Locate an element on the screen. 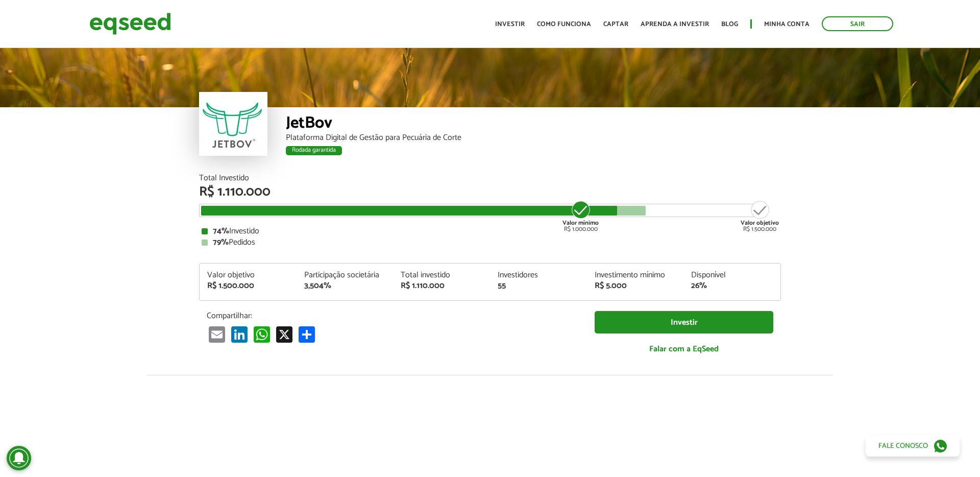 The image size is (980, 477). div: Investidores is located at coordinates (538, 275).